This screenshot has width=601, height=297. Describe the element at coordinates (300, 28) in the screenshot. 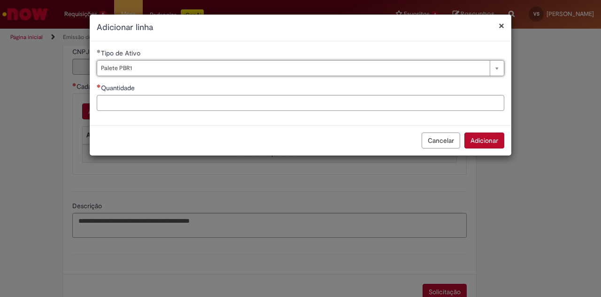

I see `h2: Adicionar linha` at that location.